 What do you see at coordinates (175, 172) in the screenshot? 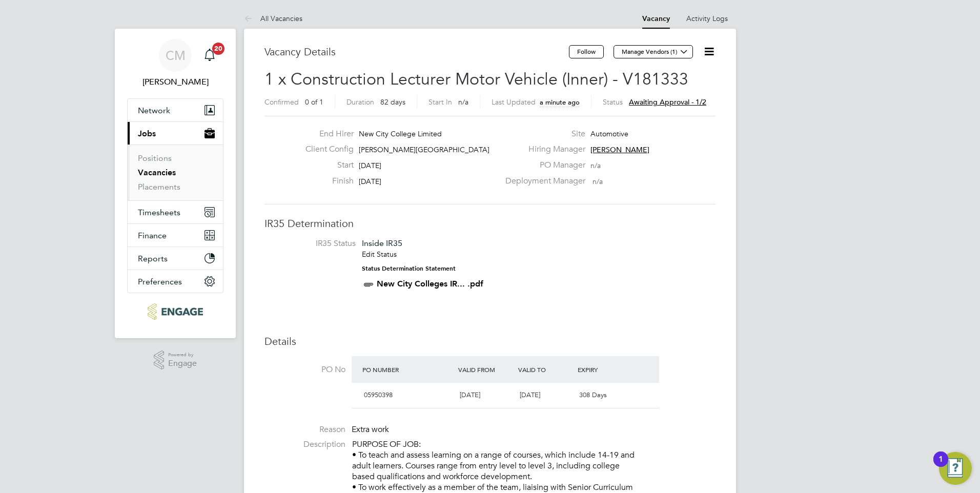
I see `div: Jobs` at bounding box center [175, 172].